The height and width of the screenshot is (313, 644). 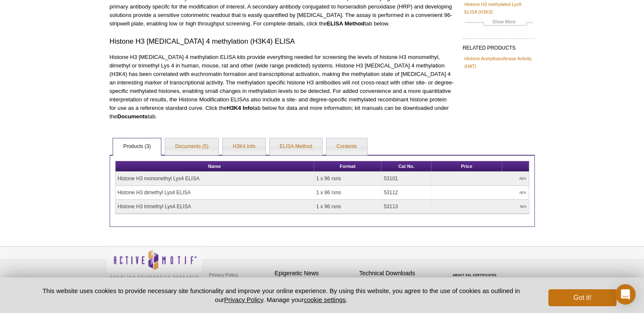 What do you see at coordinates (499, 46) in the screenshot?
I see `h2: RELATED PRODUCTS` at bounding box center [499, 46].